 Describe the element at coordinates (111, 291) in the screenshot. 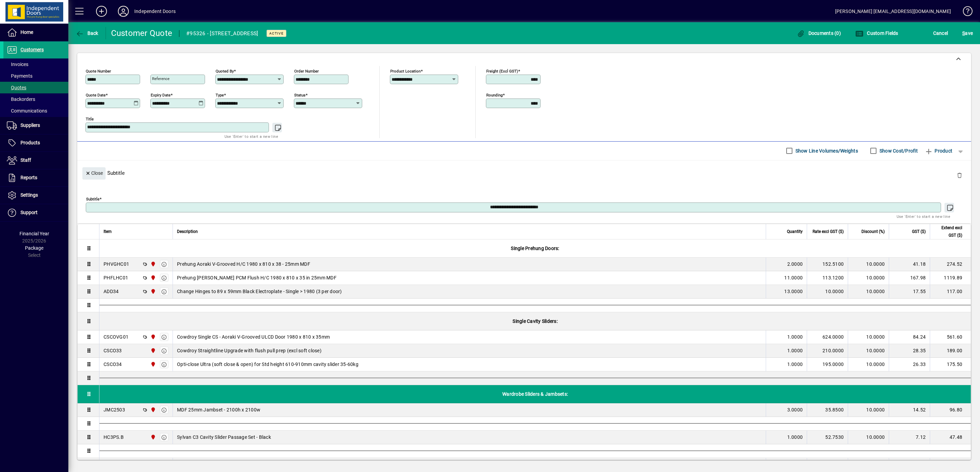

I see `div: ADD34` at that location.